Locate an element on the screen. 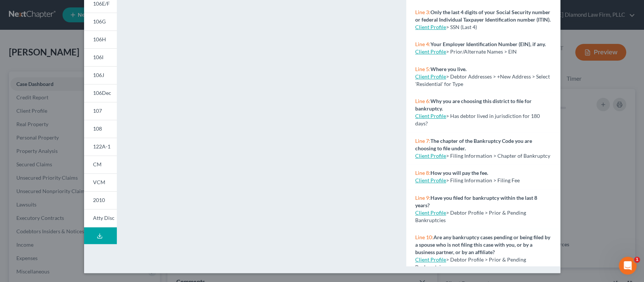 This screenshot has width=644, height=282. span: Line 5: is located at coordinates (423, 69).